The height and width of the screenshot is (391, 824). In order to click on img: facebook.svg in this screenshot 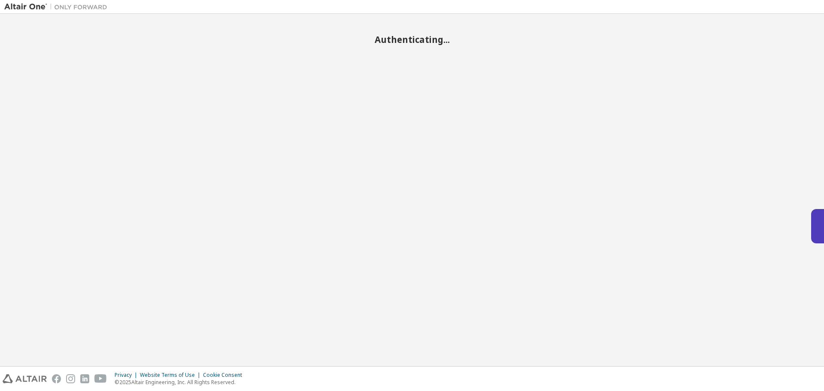, I will do `click(56, 379)`.